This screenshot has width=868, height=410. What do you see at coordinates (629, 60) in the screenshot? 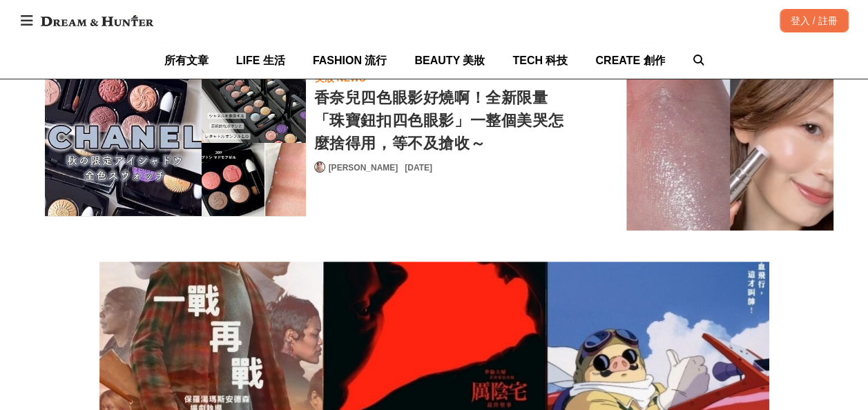
I see `a: CREATE 創作` at bounding box center [629, 60].